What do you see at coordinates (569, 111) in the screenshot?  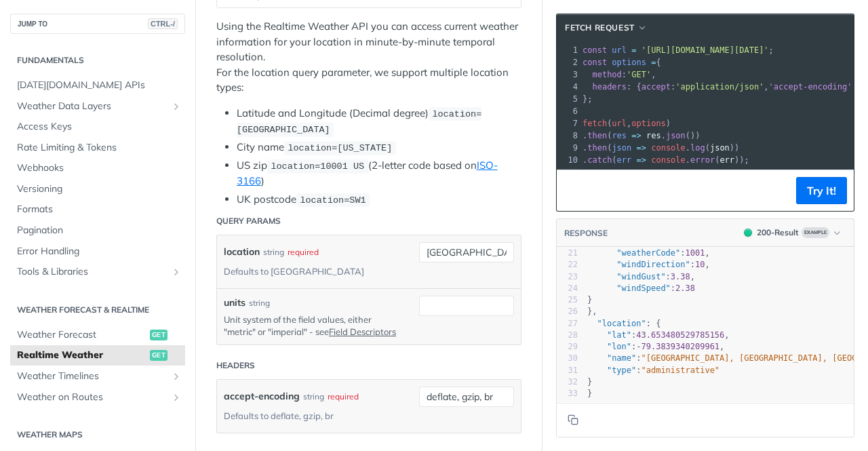 I see `div: 6` at bounding box center [569, 111].